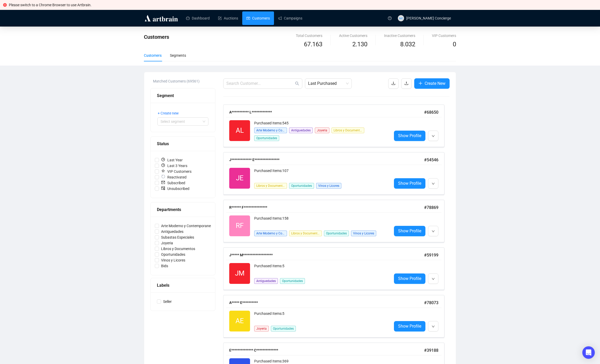 The image size is (600, 364). I want to click on span: # 68650, so click(431, 112).